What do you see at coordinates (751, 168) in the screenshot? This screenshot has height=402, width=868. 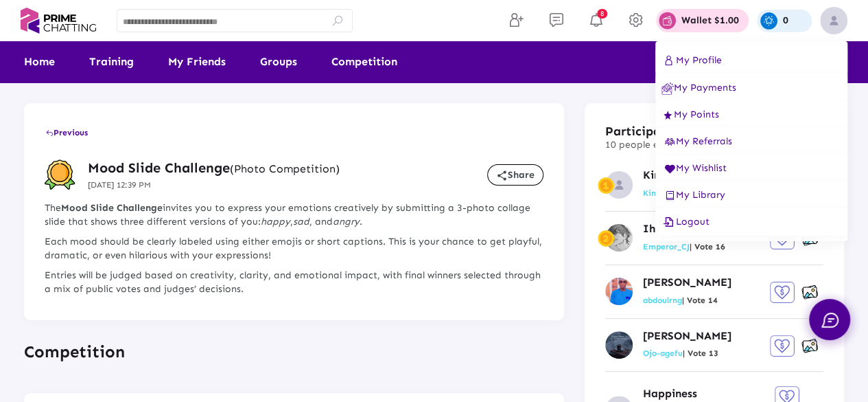 I see `button: My Wishlist` at bounding box center [751, 168].